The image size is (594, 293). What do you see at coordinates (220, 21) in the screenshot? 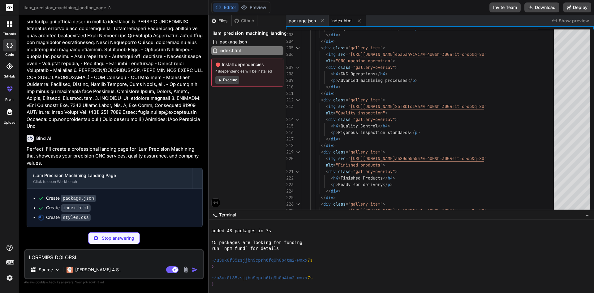
I see `div: Files` at bounding box center [220, 21].